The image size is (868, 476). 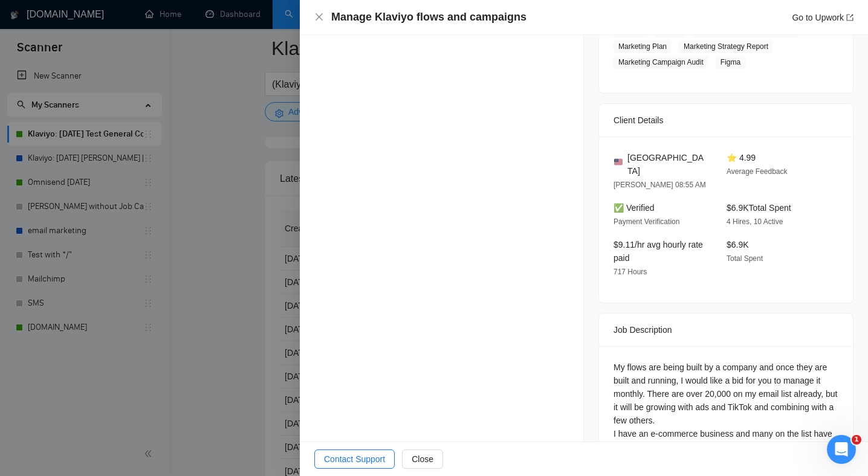 I want to click on span: 1, so click(x=856, y=439).